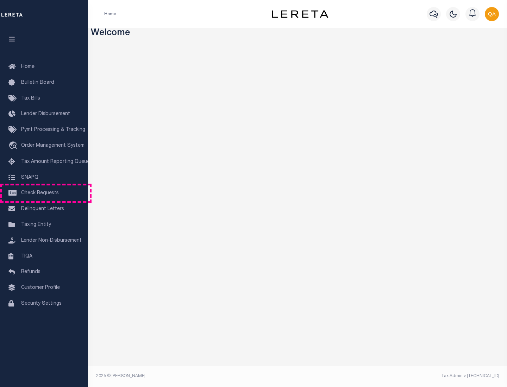  I want to click on span: Delinquent Letters, so click(43, 209).